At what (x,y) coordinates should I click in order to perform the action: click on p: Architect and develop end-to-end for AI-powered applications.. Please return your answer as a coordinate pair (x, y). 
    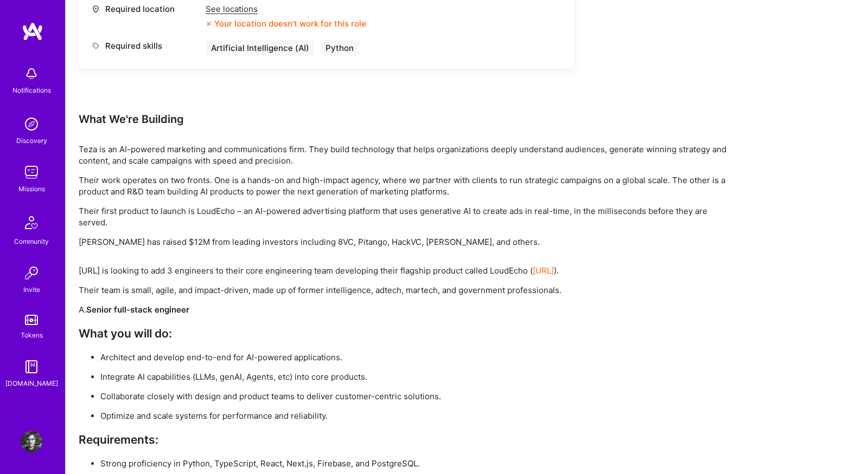
    Looking at the image, I should click on (415, 357).